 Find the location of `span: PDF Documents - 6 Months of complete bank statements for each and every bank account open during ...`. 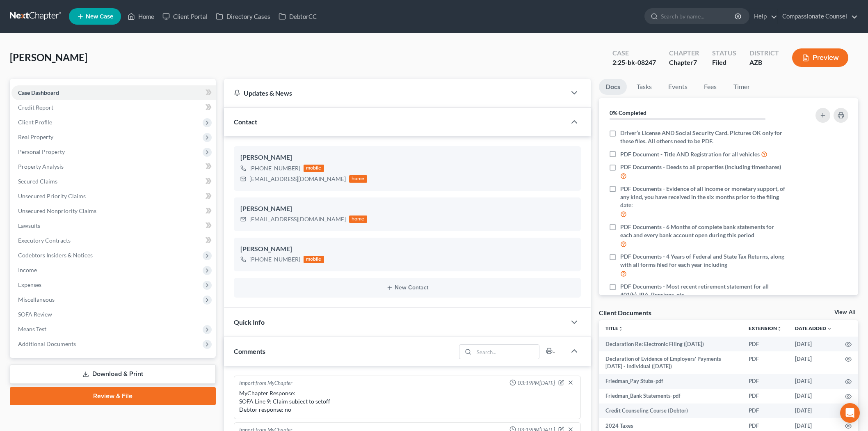

span: PDF Documents - 6 Months of complete bank statements for each and every bank account open during ... is located at coordinates (703, 231).